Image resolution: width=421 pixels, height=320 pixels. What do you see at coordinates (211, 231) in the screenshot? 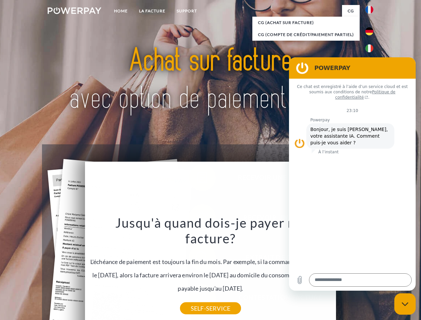
I see `h3: Jusqu'à quand dois-je payer ma facture?` at bounding box center [211, 231].